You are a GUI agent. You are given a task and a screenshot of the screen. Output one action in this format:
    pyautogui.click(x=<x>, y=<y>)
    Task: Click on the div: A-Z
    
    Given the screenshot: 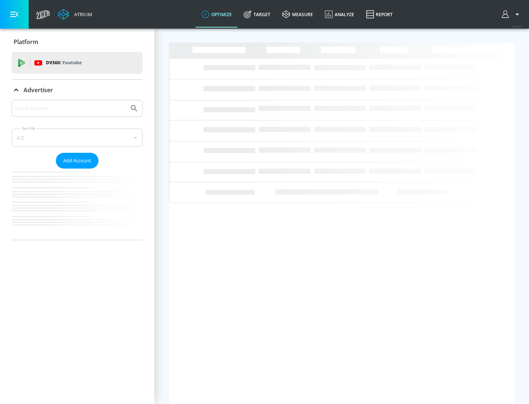 What is the action you would take?
    pyautogui.click(x=77, y=138)
    